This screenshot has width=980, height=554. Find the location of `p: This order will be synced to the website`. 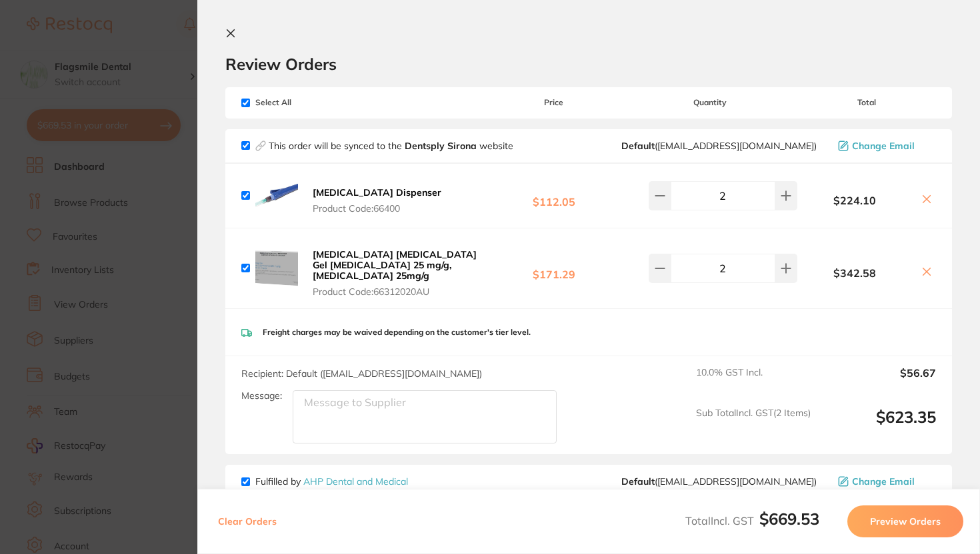

p: This order will be synced to the website is located at coordinates (391, 146).